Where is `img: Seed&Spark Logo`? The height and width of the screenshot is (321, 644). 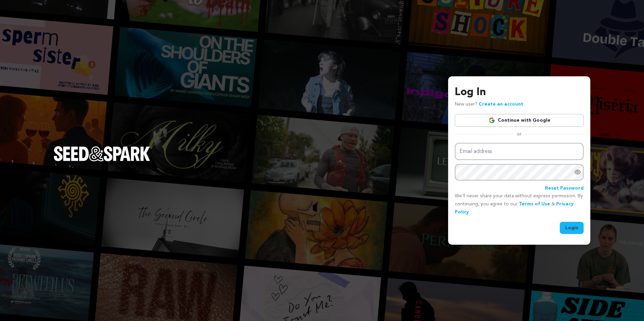 img: Seed&Spark Logo is located at coordinates (102, 154).